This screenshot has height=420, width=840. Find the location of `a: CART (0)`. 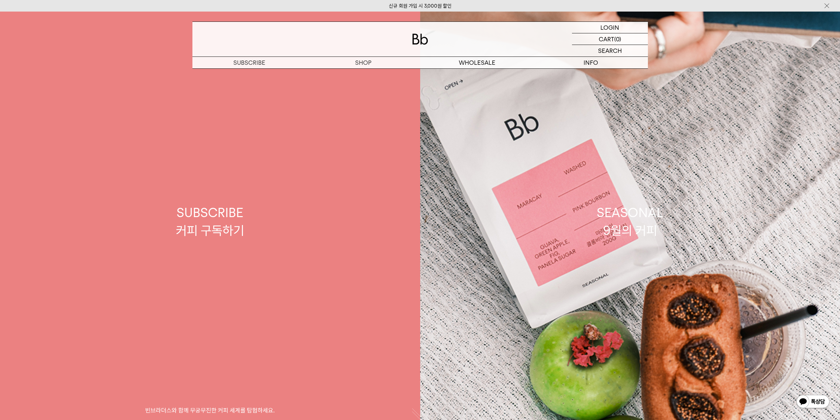

a: CART (0) is located at coordinates (610, 39).